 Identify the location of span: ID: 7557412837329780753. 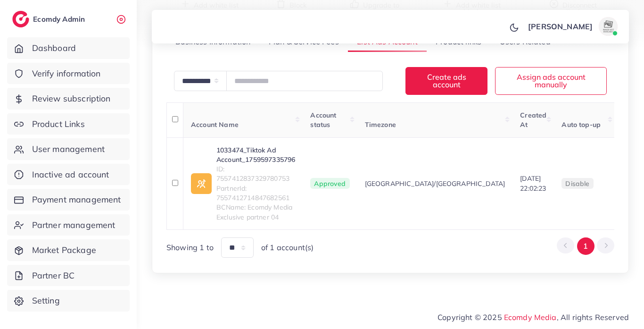
(255, 174).